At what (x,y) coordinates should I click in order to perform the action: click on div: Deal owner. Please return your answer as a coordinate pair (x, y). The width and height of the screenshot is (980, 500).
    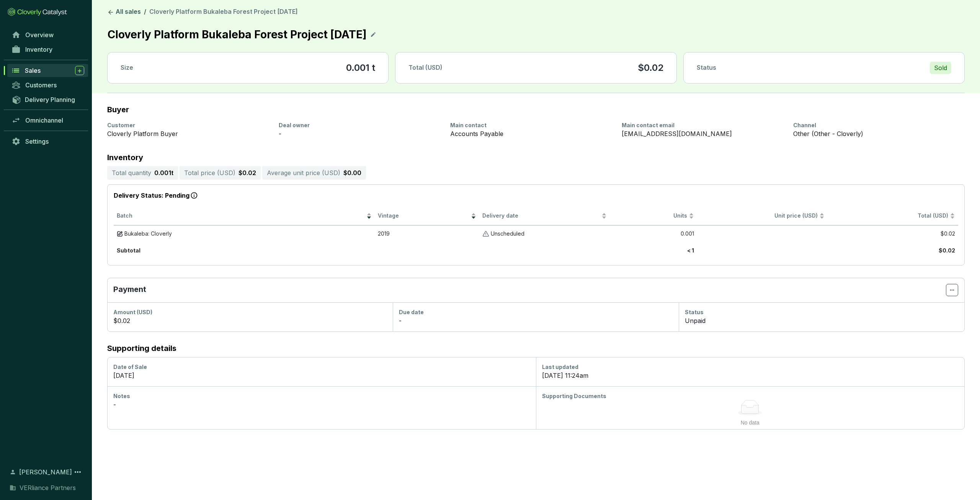
    Looking at the image, I should click on (360, 125).